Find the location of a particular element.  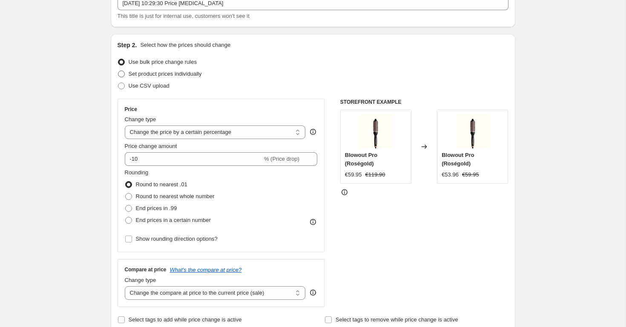

h2: Step 2. is located at coordinates (127, 45).